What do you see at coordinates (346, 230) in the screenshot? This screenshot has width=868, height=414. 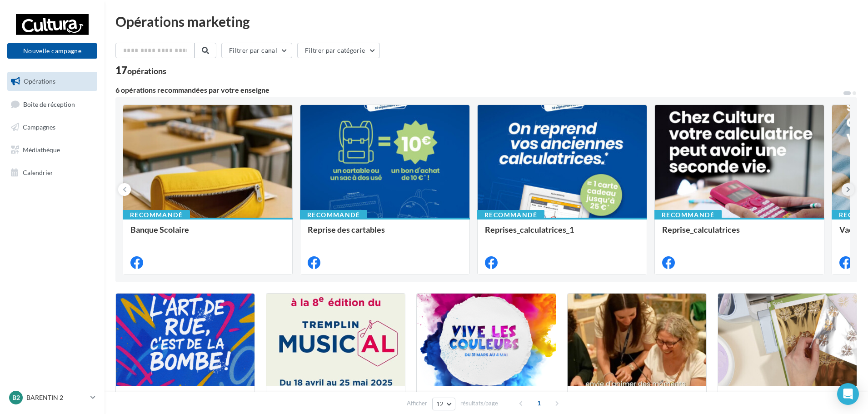 I see `span: Reprise des cartables` at bounding box center [346, 230].